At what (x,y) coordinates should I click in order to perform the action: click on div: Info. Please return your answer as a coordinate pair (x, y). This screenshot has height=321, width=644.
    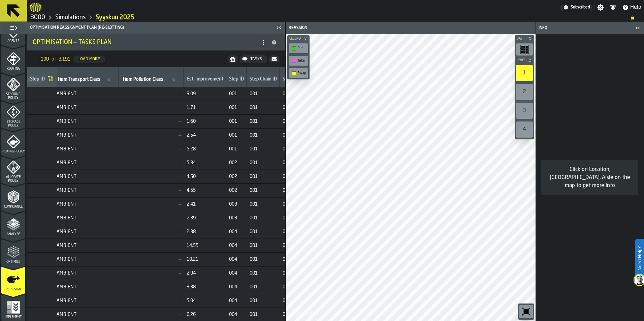
    Looking at the image, I should click on (585, 28).